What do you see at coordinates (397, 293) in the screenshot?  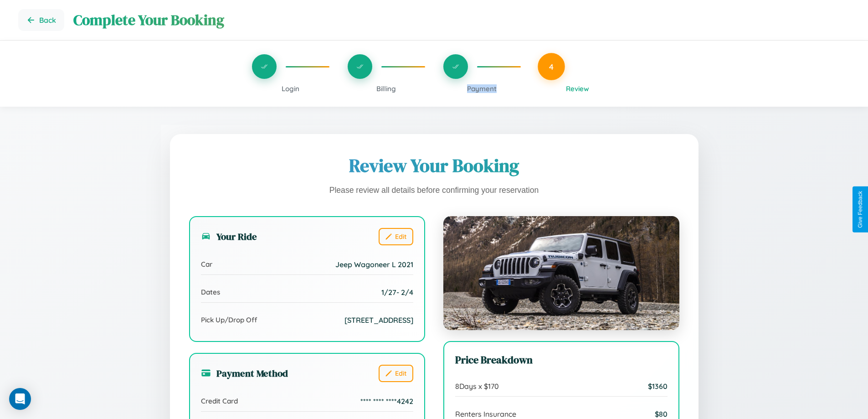 I see `span: 1 / 27 - 2 / 4` at bounding box center [397, 293].